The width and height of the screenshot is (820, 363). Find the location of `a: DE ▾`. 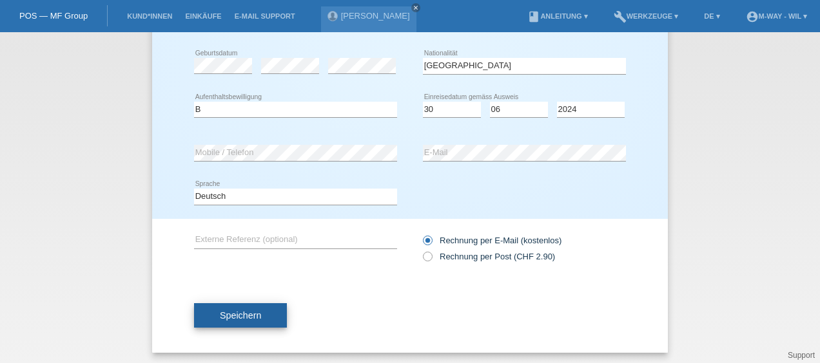

a: DE ▾ is located at coordinates (711, 16).